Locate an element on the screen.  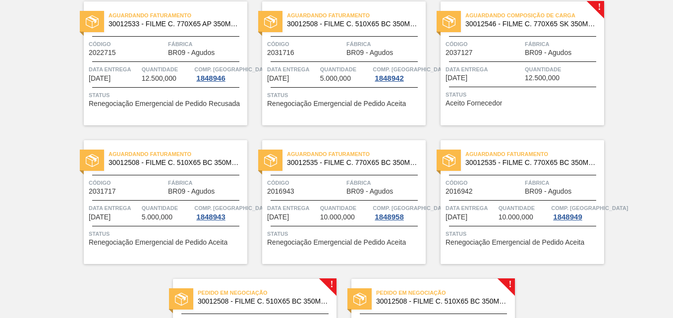
span: Renegociação Emergencial de Pedido Recusada is located at coordinates (164, 104).